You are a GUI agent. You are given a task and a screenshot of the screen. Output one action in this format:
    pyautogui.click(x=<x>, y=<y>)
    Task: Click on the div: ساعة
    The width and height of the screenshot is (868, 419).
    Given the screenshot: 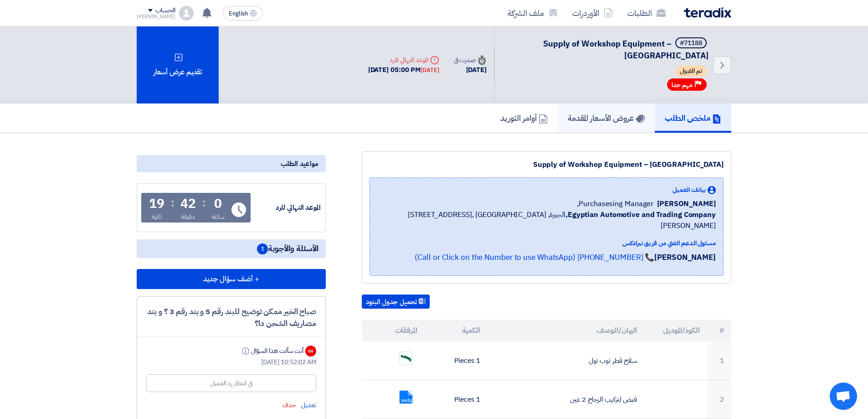 What is the action you would take?
    pyautogui.click(x=218, y=217)
    